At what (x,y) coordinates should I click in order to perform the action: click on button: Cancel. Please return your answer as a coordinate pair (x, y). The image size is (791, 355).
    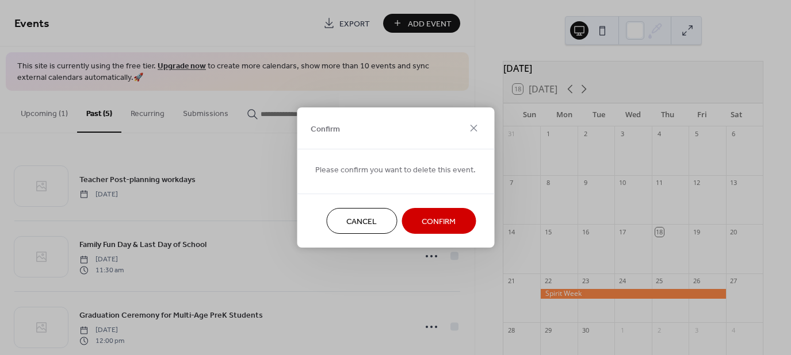
    Looking at the image, I should click on (361, 221).